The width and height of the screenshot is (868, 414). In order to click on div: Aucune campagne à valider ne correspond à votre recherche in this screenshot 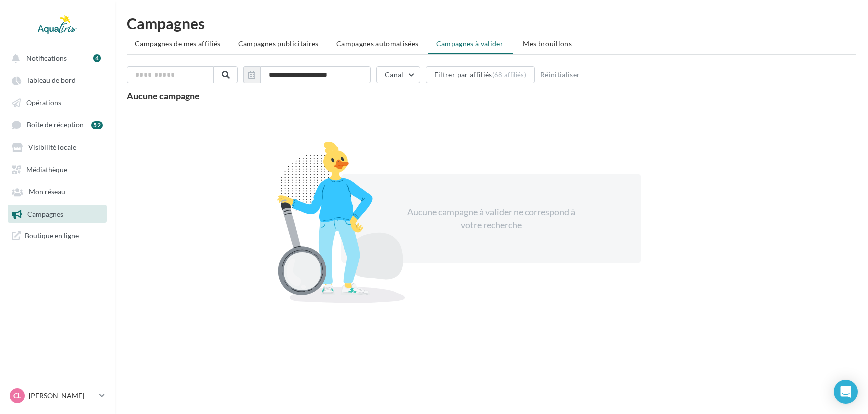, I will do `click(492, 218)`.